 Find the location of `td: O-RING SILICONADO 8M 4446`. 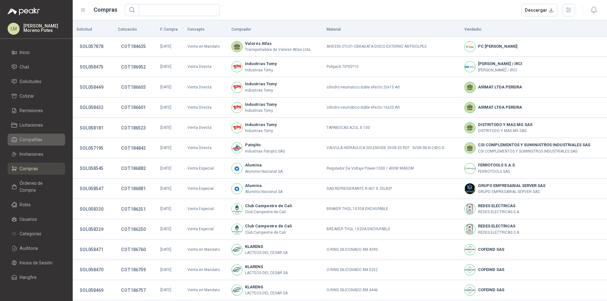

td: O-RING SILICONADO 8M 4446 is located at coordinates (392, 291).